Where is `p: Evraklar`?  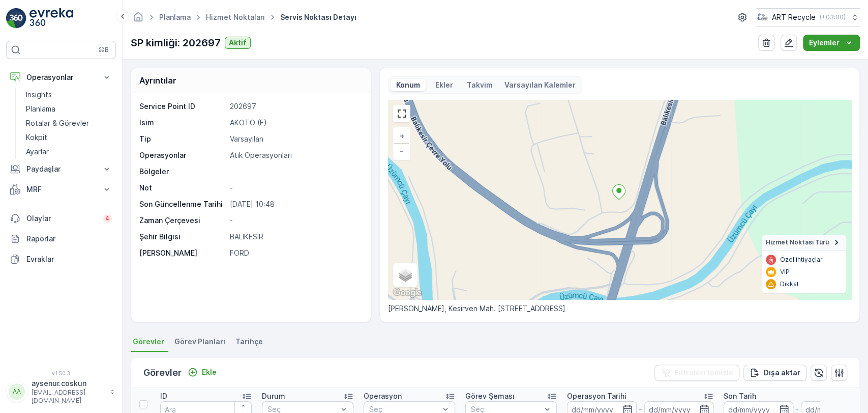 p: Evraklar is located at coordinates (69, 259).